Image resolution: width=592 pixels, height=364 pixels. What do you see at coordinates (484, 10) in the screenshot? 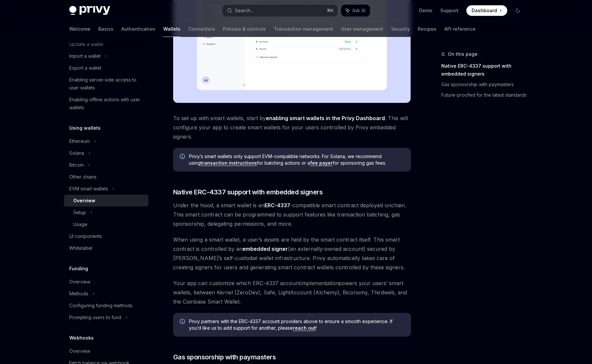
I see `span: Dashboard` at bounding box center [484, 10].